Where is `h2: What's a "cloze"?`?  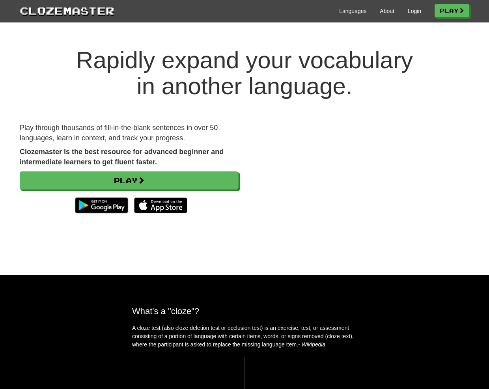 h2: What's a "cloze"? is located at coordinates (245, 311).